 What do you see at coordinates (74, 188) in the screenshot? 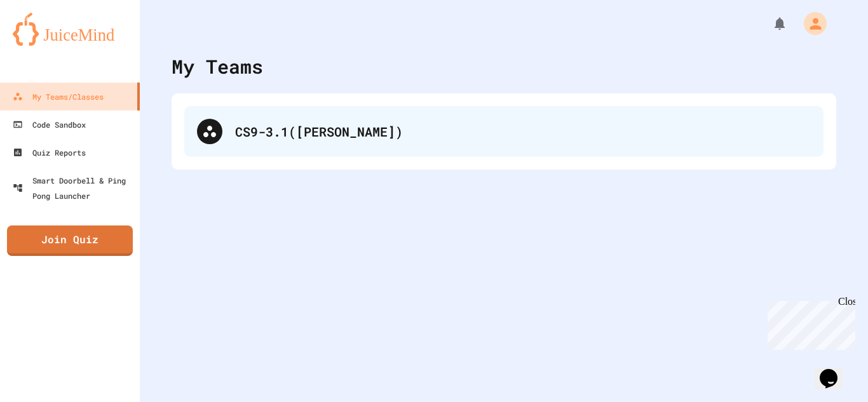
I see `div: Smart Doorbell & Ping Pong Launcher` at bounding box center [74, 188].